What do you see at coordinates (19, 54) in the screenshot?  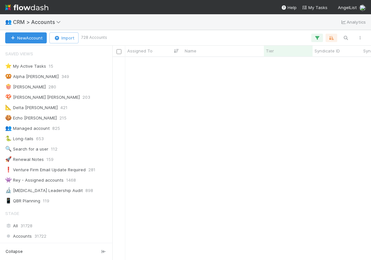 I see `span: Saved Views` at bounding box center [19, 54].